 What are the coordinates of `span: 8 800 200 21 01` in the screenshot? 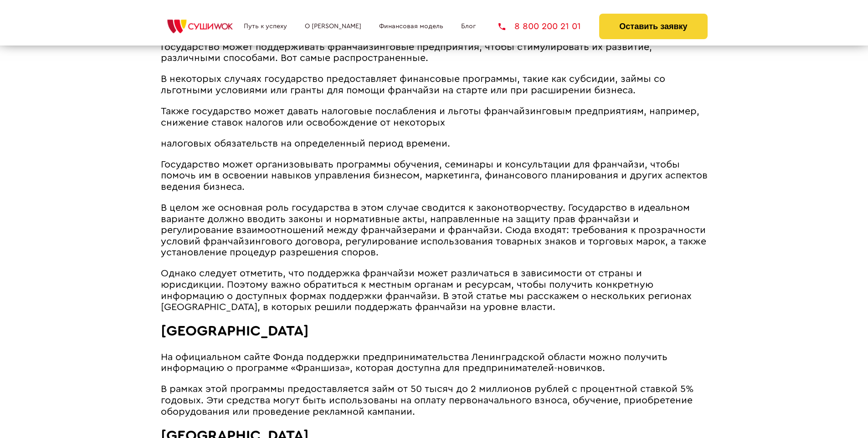 It's located at (548, 26).